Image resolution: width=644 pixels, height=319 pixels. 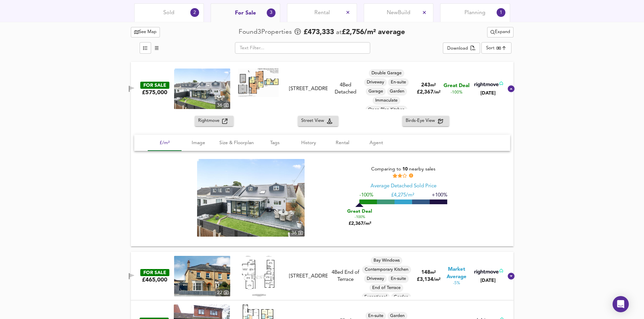 I want to click on div: Highfield, Bishops Hull, TA1 5LH, so click(x=308, y=88).